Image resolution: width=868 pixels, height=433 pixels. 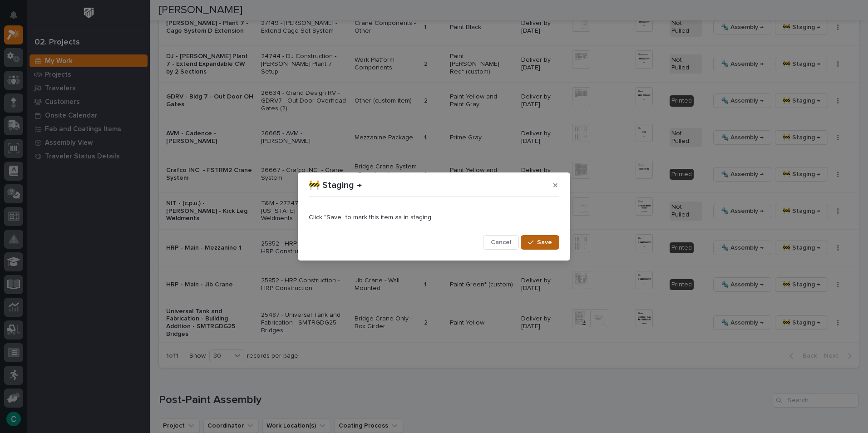 I want to click on button: Cancel, so click(x=501, y=242).